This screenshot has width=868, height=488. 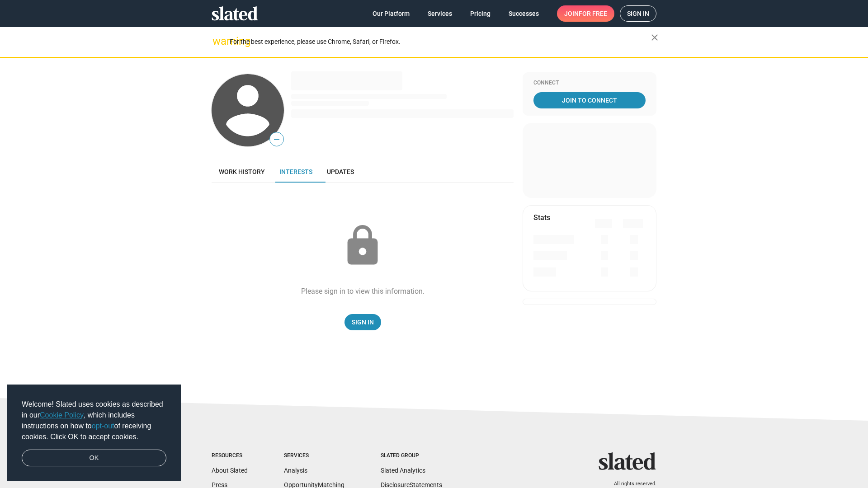 What do you see at coordinates (296, 172) in the screenshot?
I see `a: Interests` at bounding box center [296, 172].